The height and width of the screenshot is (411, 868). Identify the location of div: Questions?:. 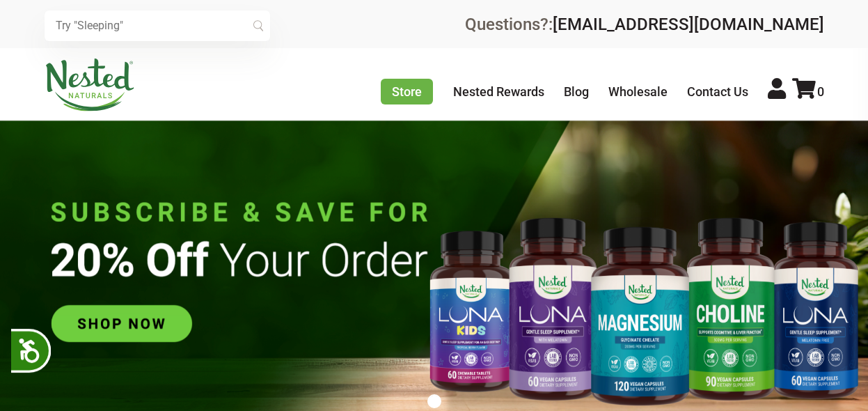
(645, 25).